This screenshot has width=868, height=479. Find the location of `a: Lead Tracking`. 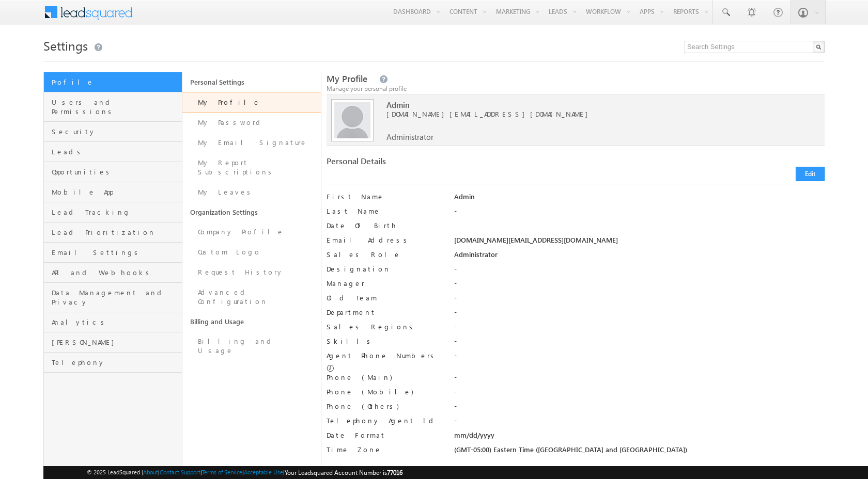

a: Lead Tracking is located at coordinates (113, 212).